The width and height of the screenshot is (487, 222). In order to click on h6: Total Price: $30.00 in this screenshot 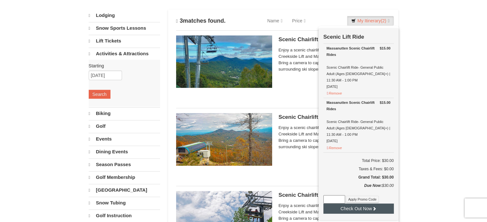, I will do `click(358, 161)`.